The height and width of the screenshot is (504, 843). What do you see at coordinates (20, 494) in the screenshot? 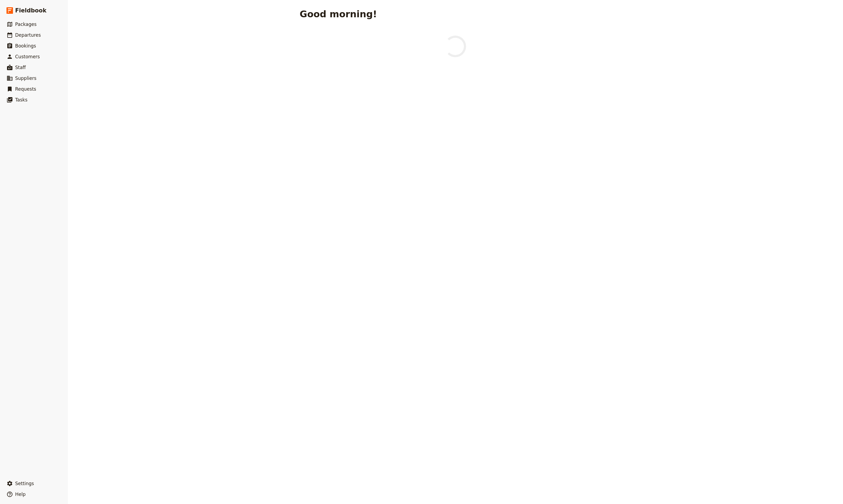
I see `span: Help` at bounding box center [20, 494].